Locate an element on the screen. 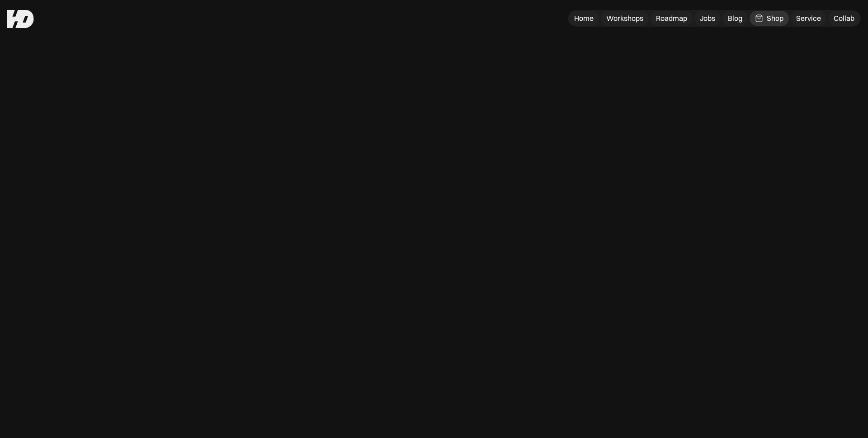 The image size is (868, 438). a: Roadmap is located at coordinates (671, 18).